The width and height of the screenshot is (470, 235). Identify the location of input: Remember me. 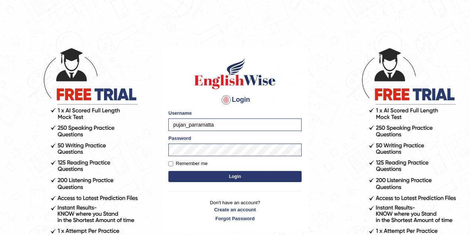
(171, 163).